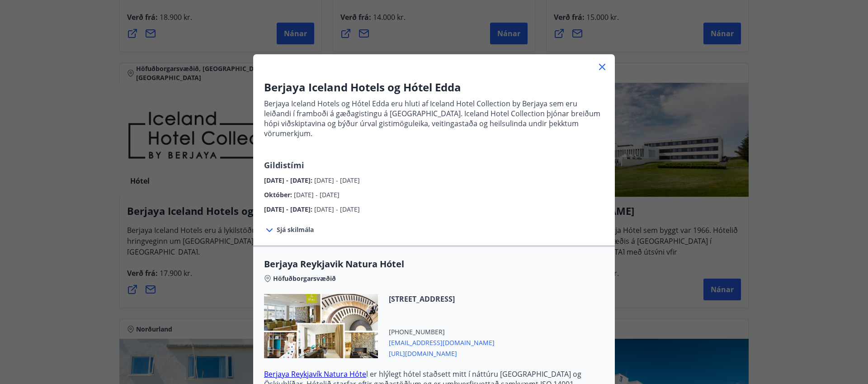  What do you see at coordinates (295, 230) in the screenshot?
I see `span: Sjá skilmála` at bounding box center [295, 230].